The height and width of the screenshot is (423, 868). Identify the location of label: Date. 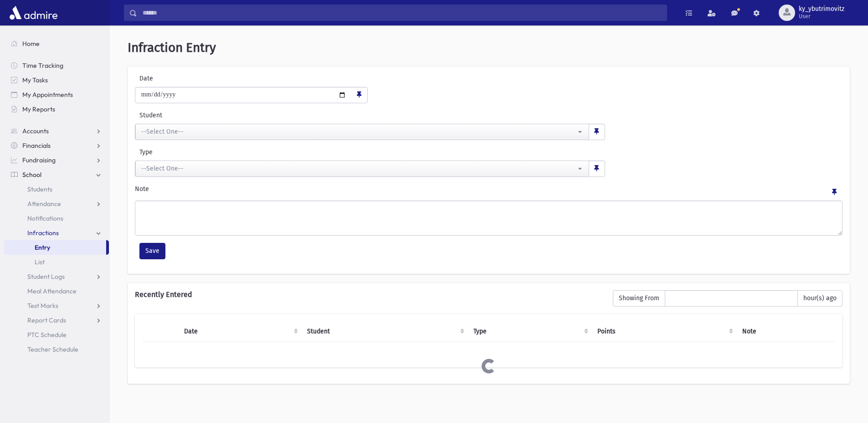
(173, 79).